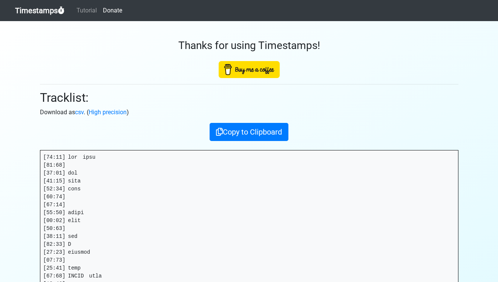 The width and height of the screenshot is (498, 282). Describe the element at coordinates (249, 98) in the screenshot. I see `h2: Tracklist:` at that location.